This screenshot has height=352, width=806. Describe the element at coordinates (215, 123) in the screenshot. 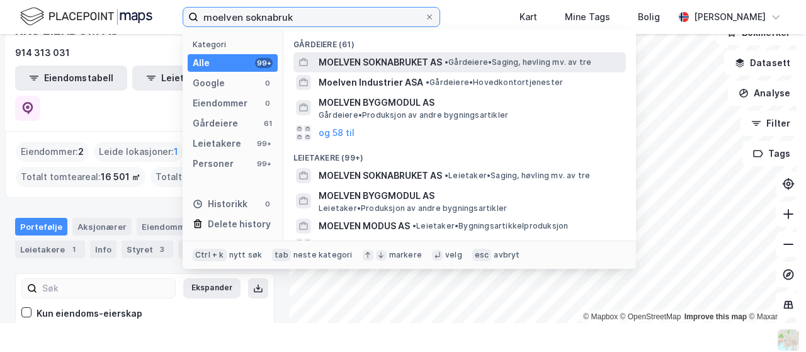

I see `div: Gårdeiere` at that location.